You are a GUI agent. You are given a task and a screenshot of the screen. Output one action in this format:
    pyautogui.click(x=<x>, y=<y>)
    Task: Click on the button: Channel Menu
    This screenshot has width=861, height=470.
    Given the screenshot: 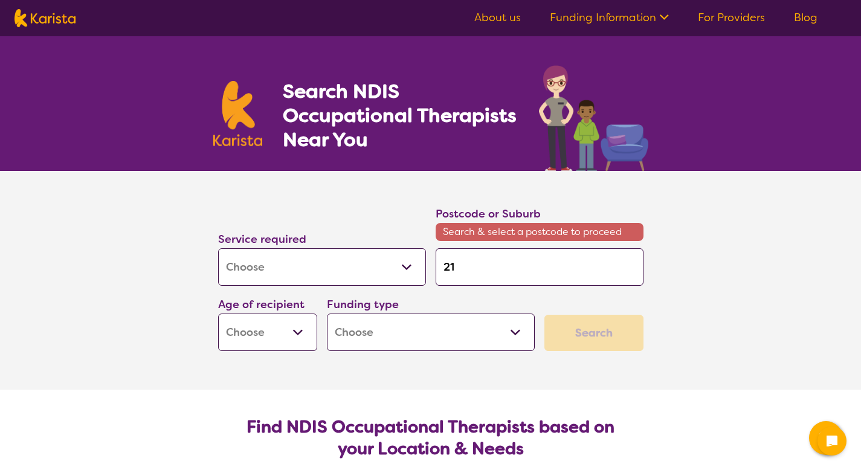 What is the action you would take?
    pyautogui.click(x=826, y=438)
    